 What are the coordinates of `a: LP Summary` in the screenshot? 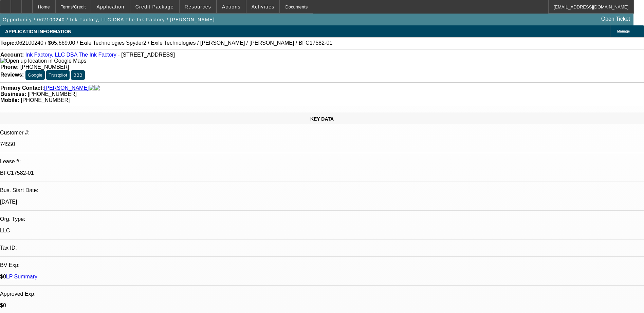 It's located at (22, 277).